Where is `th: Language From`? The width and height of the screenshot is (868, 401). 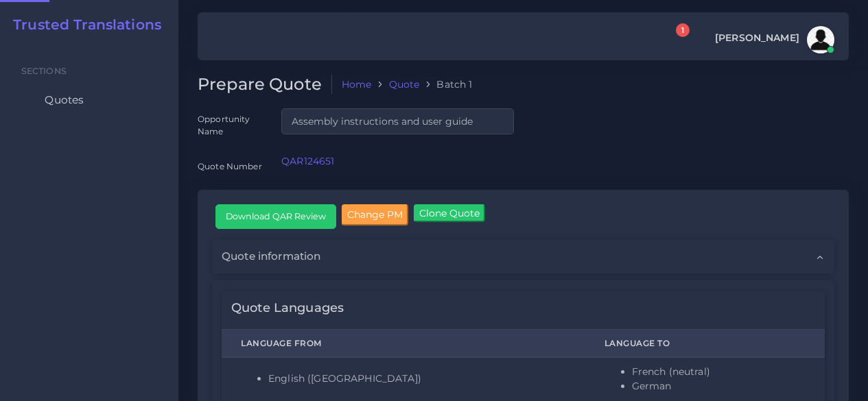
th: Language From is located at coordinates (404, 344).